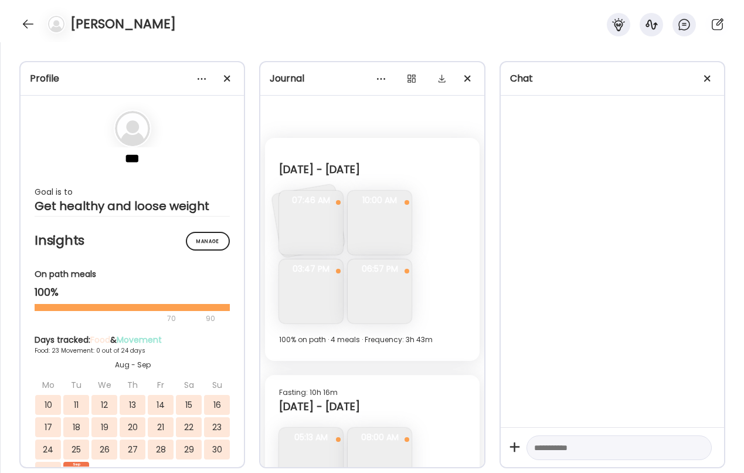  Describe the element at coordinates (133, 385) in the screenshot. I see `div: Th` at that location.